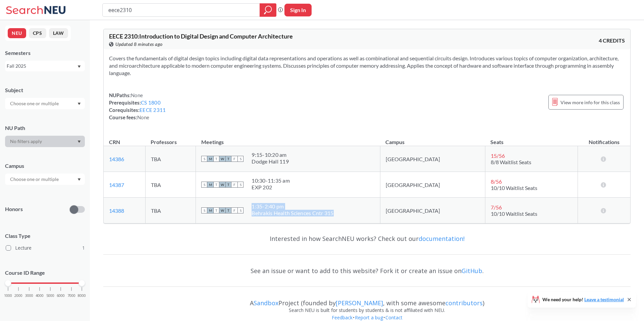 The height and width of the screenshot is (321, 644). I want to click on button: NEU, so click(17, 33).